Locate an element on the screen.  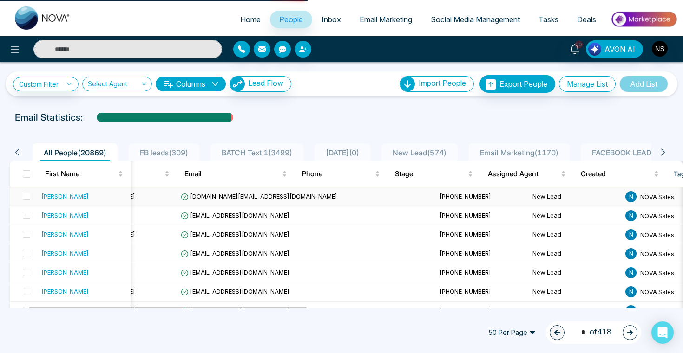
a: Deals is located at coordinates (586, 20).